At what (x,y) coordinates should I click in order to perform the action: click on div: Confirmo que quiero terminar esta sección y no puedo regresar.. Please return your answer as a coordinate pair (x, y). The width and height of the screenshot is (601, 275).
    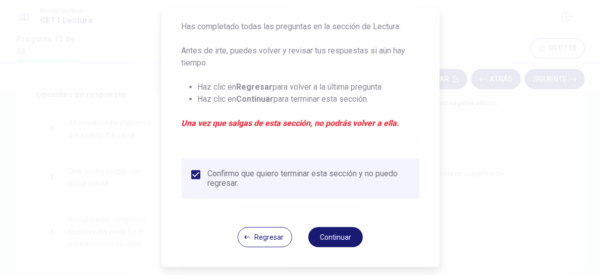
    Looking at the image, I should click on (309, 179).